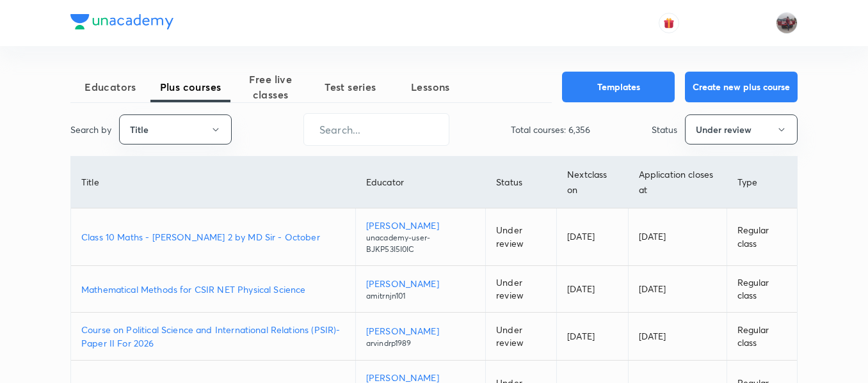  Describe the element at coordinates (213, 183) in the screenshot. I see `th: Title` at that location.